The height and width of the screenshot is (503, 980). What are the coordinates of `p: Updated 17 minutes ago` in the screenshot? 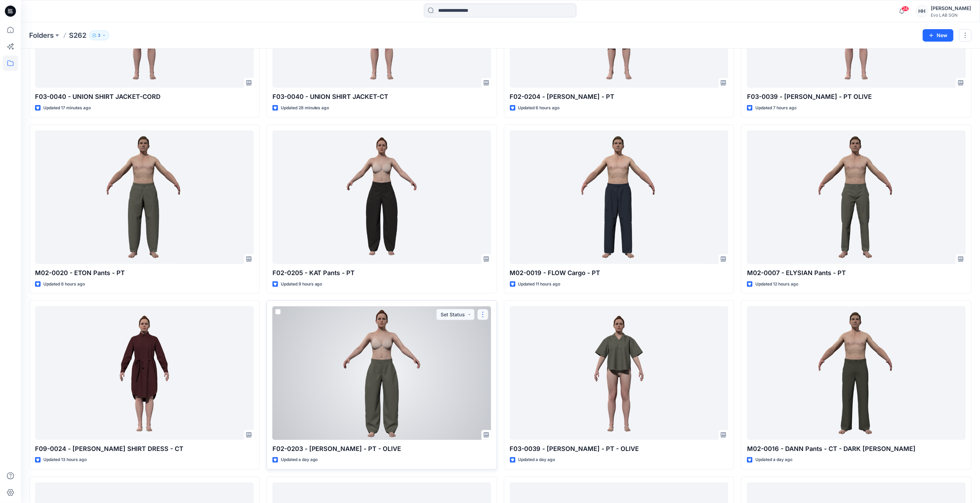 It's located at (67, 108).